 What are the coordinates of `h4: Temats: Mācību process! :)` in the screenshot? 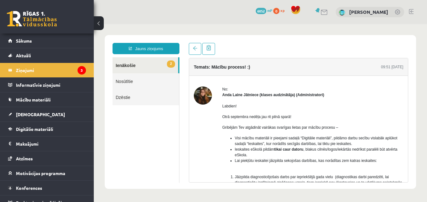 It's located at (128, 43).